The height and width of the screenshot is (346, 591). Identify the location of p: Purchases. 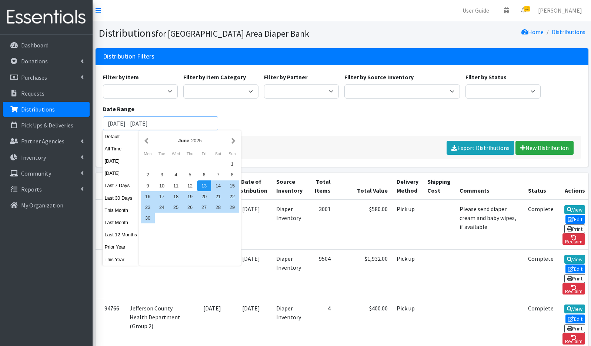
(34, 77).